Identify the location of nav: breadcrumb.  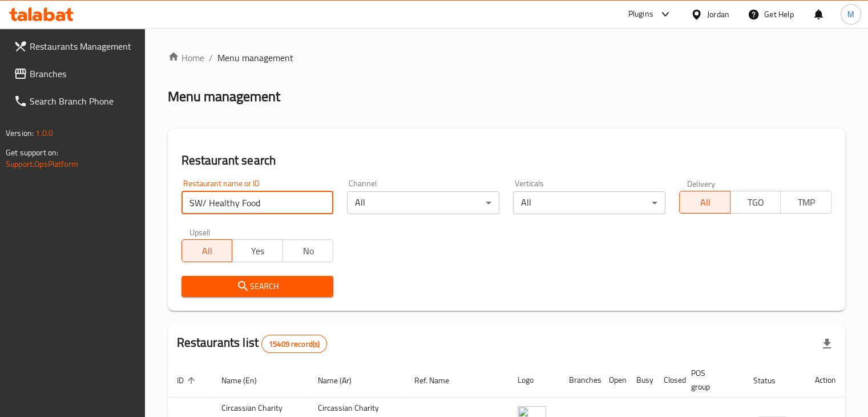
(506, 58).